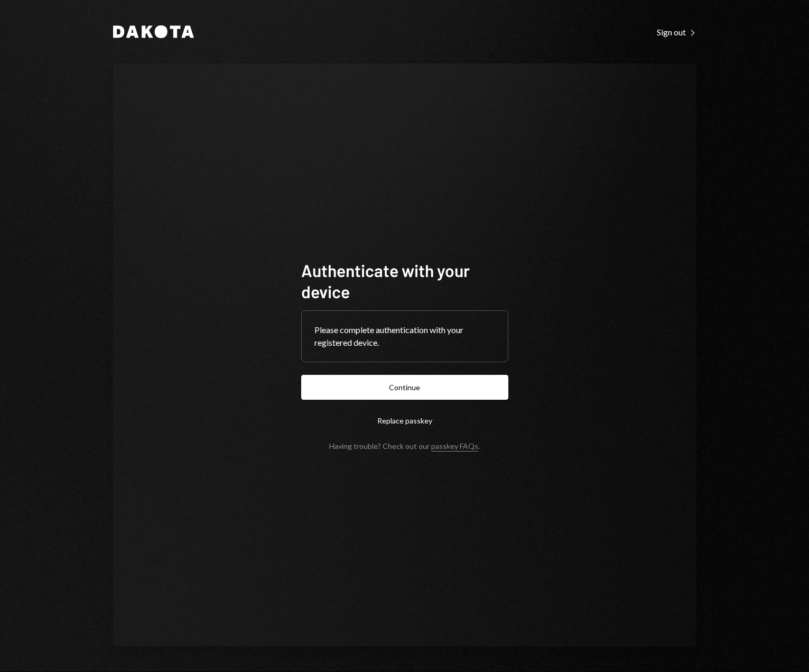  I want to click on div: Please complete authentication with your registered device., so click(404, 336).